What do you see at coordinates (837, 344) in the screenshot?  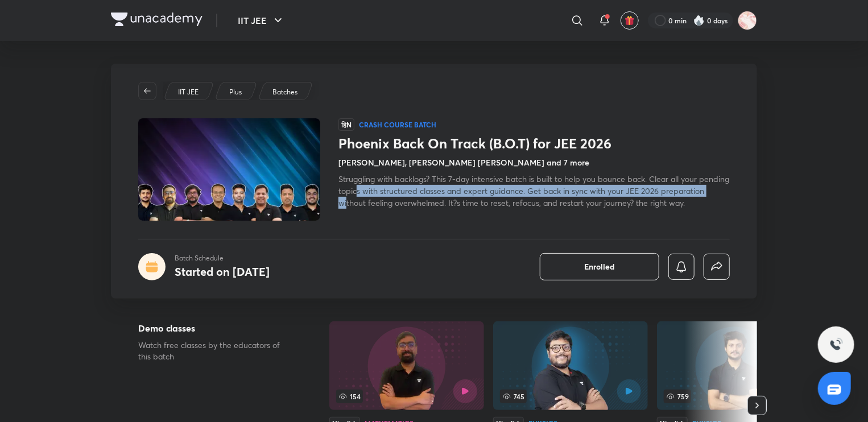 I see `img: ttu` at bounding box center [837, 344].